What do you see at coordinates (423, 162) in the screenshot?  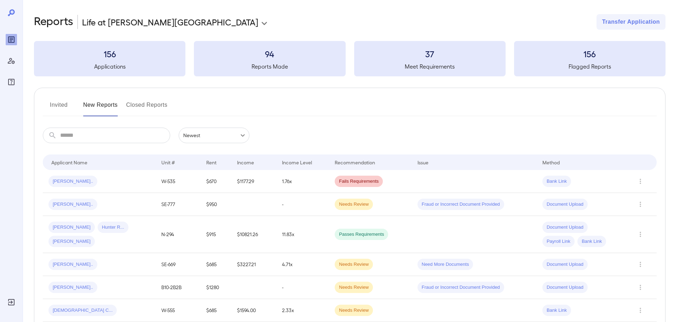 I see `div: Issue` at bounding box center [423, 162].